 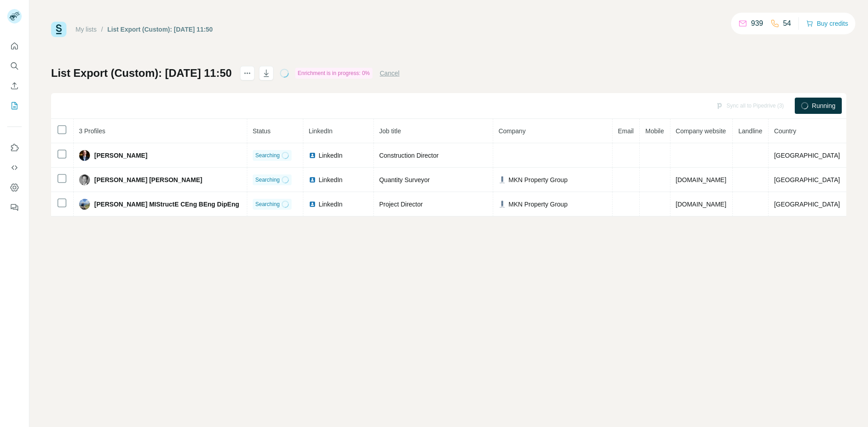 I want to click on span: Country, so click(x=784, y=131).